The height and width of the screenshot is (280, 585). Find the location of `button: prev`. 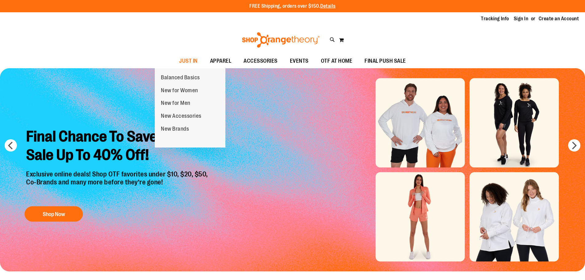

button: prev is located at coordinates (11, 145).